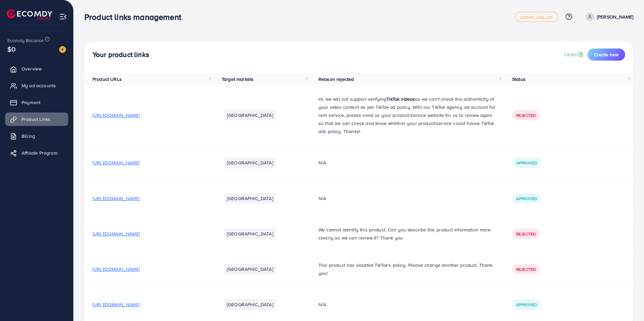  I want to click on span: Create new, so click(606, 55).